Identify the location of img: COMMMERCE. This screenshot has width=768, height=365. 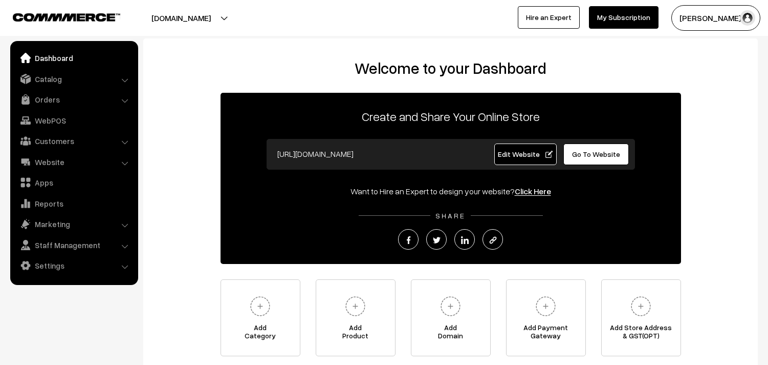
(67, 17).